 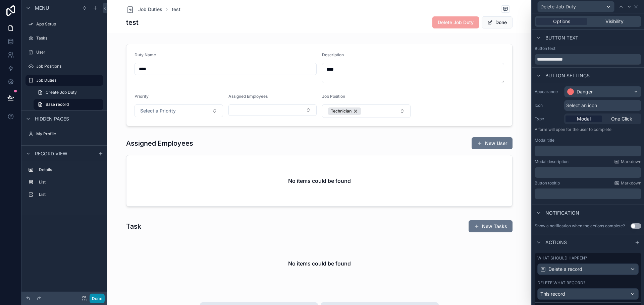 I want to click on button: This record, so click(x=588, y=294).